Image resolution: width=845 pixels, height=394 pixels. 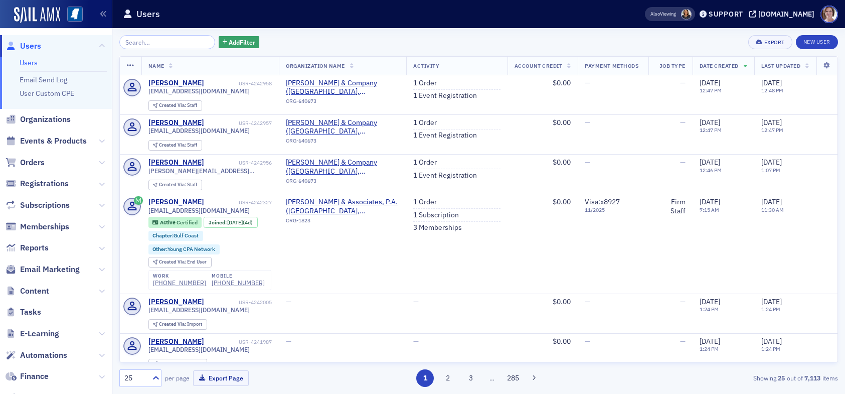 I want to click on a: Reports, so click(x=27, y=248).